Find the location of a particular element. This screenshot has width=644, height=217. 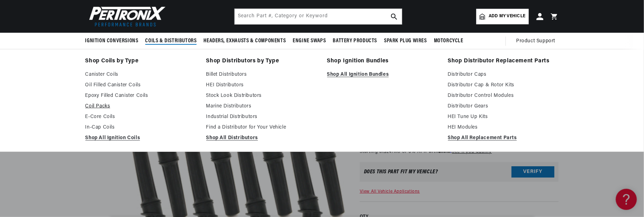

span: Engine Swaps is located at coordinates (310, 41).